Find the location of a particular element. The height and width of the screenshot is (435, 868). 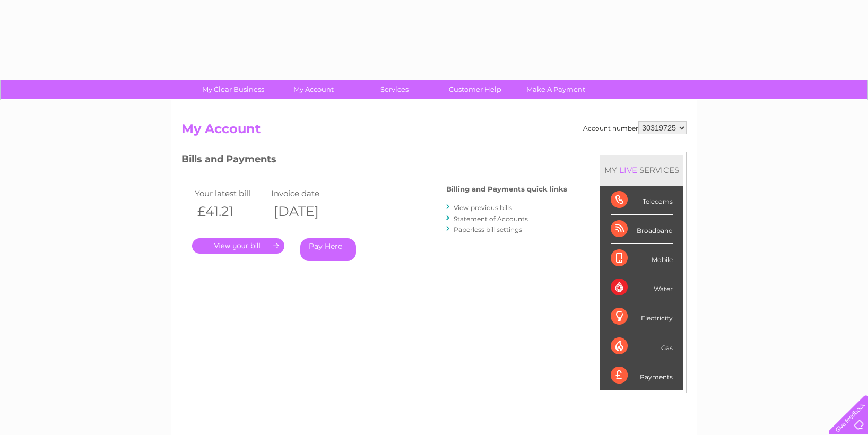

a: View previous bills is located at coordinates (483, 208).